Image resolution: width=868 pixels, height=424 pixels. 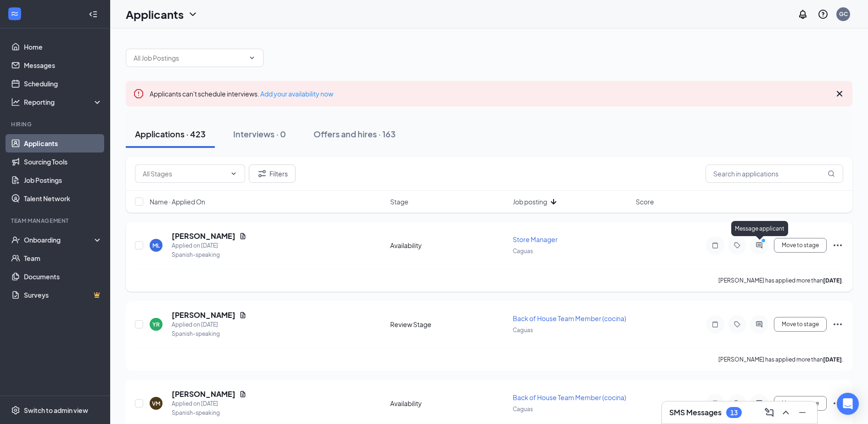 I want to click on a: Team, so click(x=63, y=258).